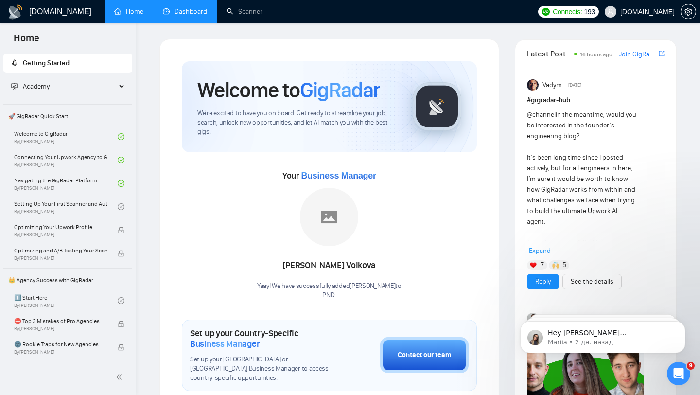 This screenshot has height=395, width=700. What do you see at coordinates (590, 12) in the screenshot?
I see `span: 193` at bounding box center [590, 12].